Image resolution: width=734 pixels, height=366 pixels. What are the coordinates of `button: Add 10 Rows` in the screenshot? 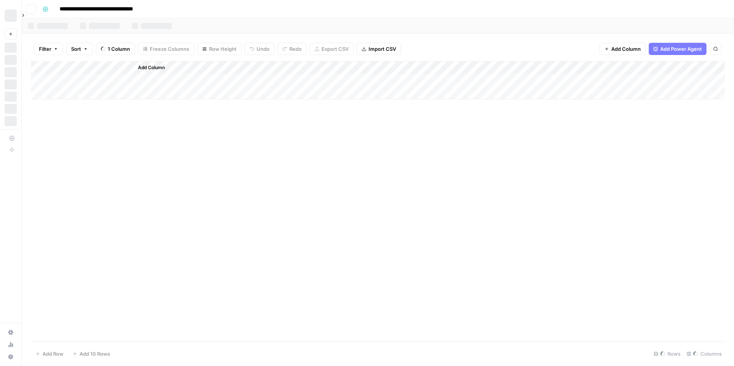 It's located at (91, 354).